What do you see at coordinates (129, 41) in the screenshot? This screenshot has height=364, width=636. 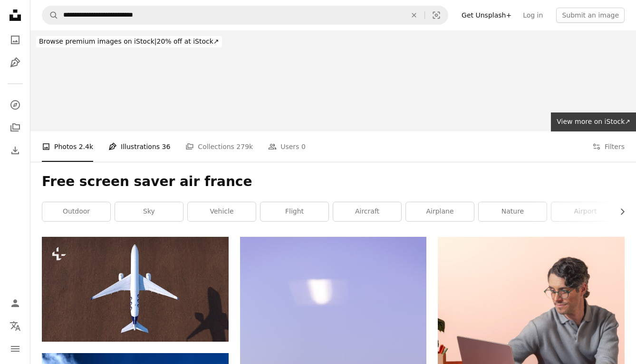 I see `div: 20% off at iStock ↗` at bounding box center [129, 41].